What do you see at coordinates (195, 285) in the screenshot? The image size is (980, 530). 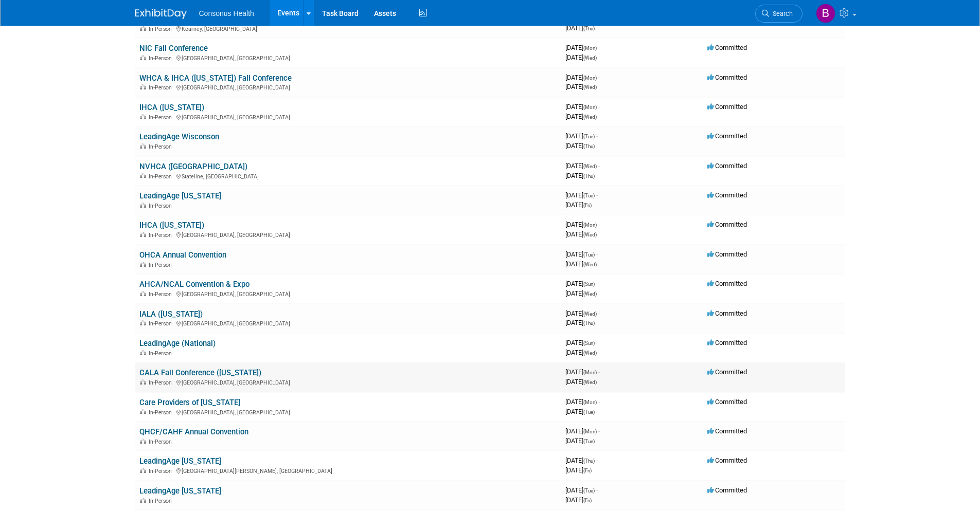 I see `a: AHCA/NCAL Convention & Expo` at bounding box center [195, 285].